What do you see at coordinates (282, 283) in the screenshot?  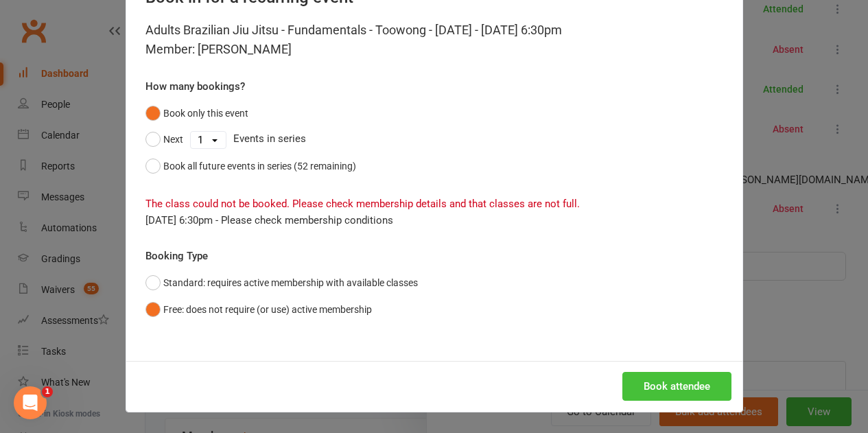 I see `button: Standard: requires active membership with available classes` at bounding box center [282, 283].